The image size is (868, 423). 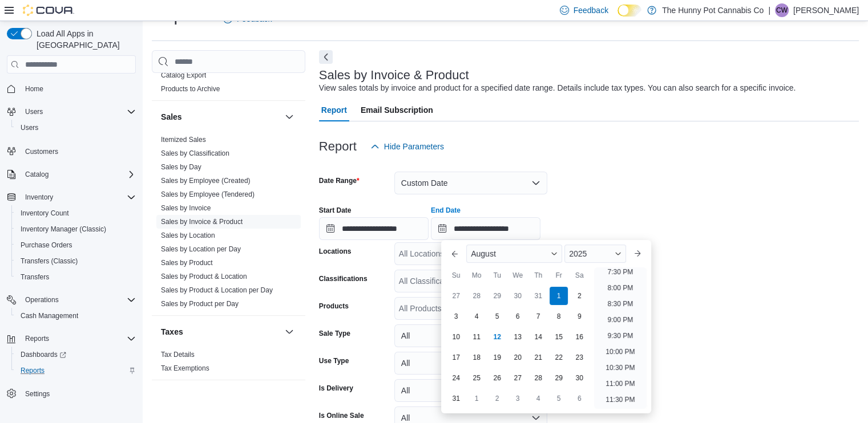 I want to click on a: Home, so click(x=35, y=89).